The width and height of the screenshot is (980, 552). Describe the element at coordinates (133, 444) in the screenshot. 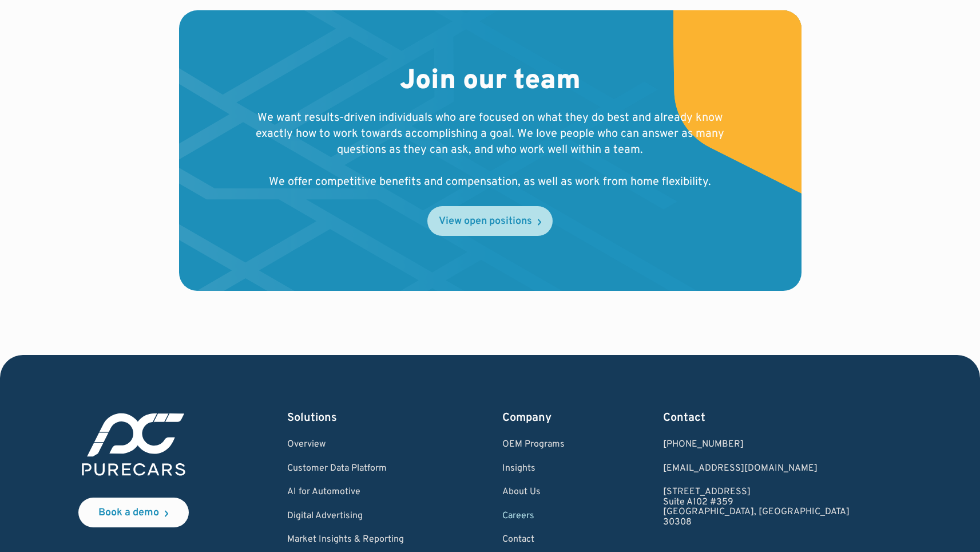

I see `img: purecars logo` at that location.